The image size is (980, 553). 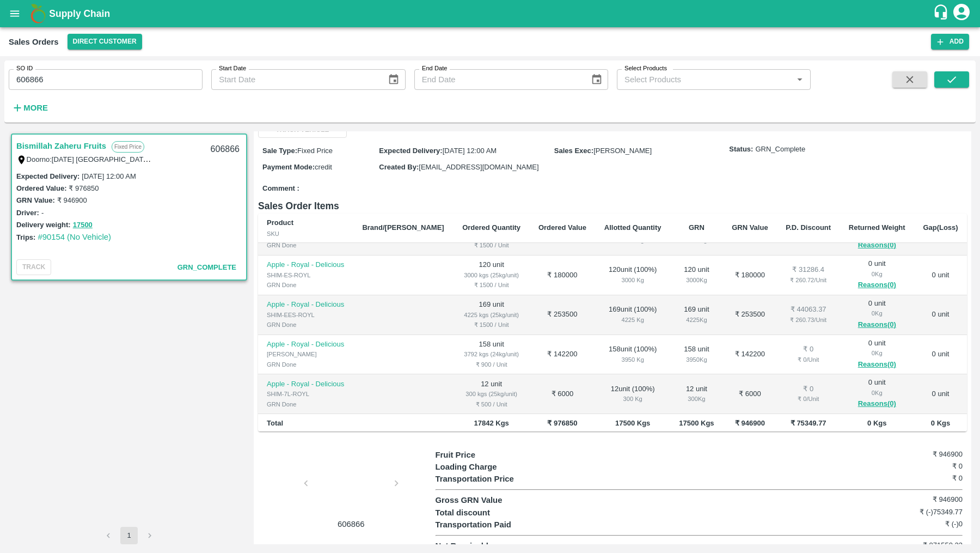 I want to click on button: 17500, so click(x=83, y=225).